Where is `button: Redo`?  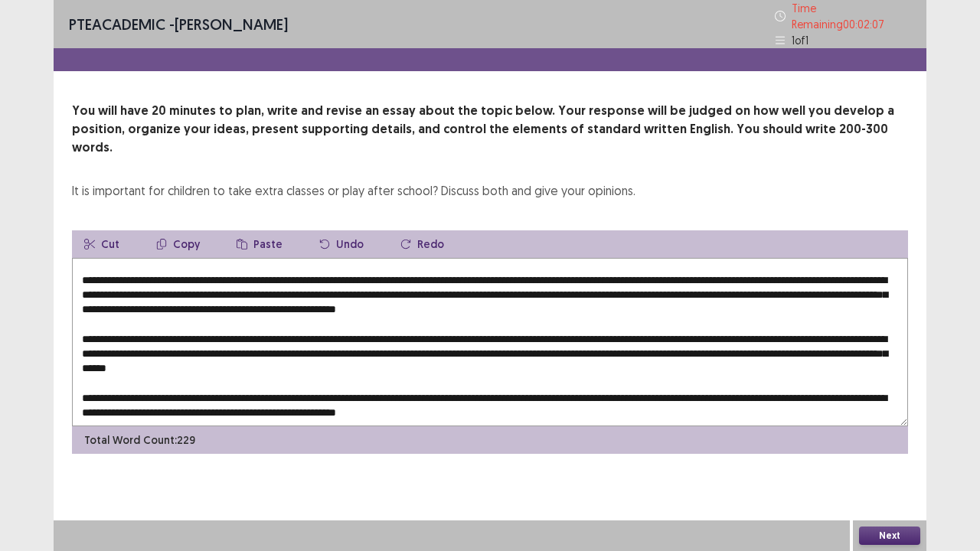 button: Redo is located at coordinates (422, 245).